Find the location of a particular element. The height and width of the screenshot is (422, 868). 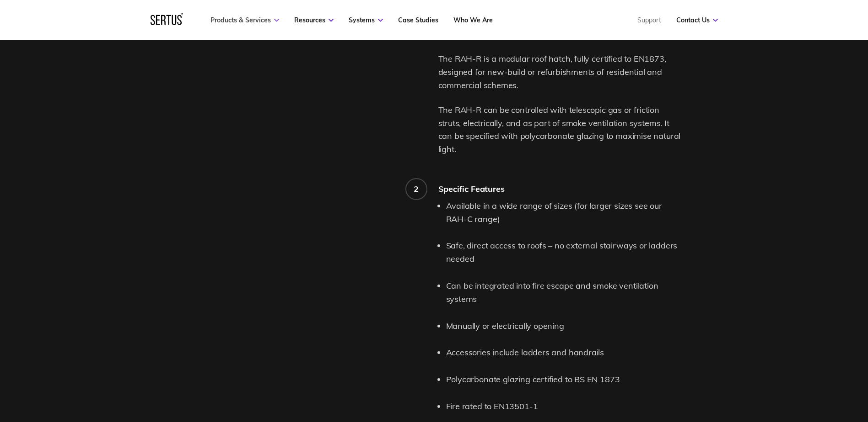

p: The RAH-R can be controlled with telescopic gas or friction struts, electrically, and as part of ... is located at coordinates (561, 130).